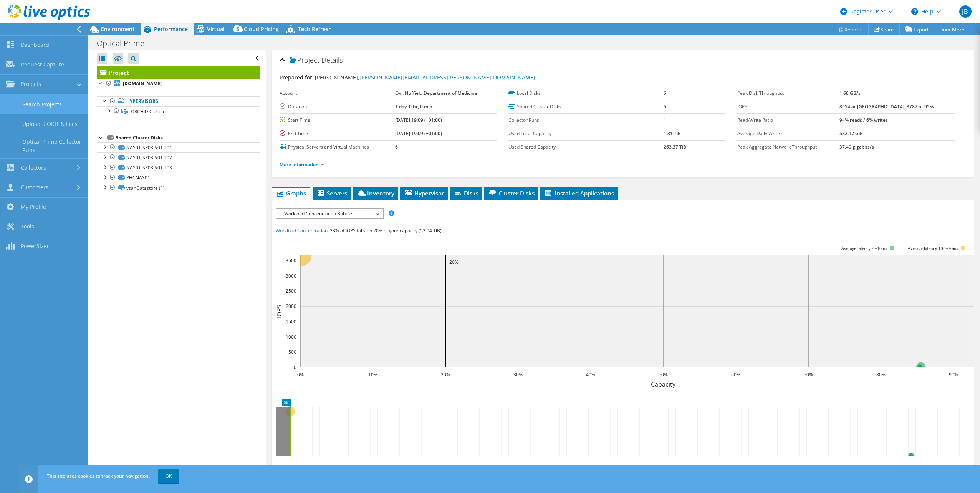 The image size is (980, 493). I want to click on text: 2000, so click(291, 306).